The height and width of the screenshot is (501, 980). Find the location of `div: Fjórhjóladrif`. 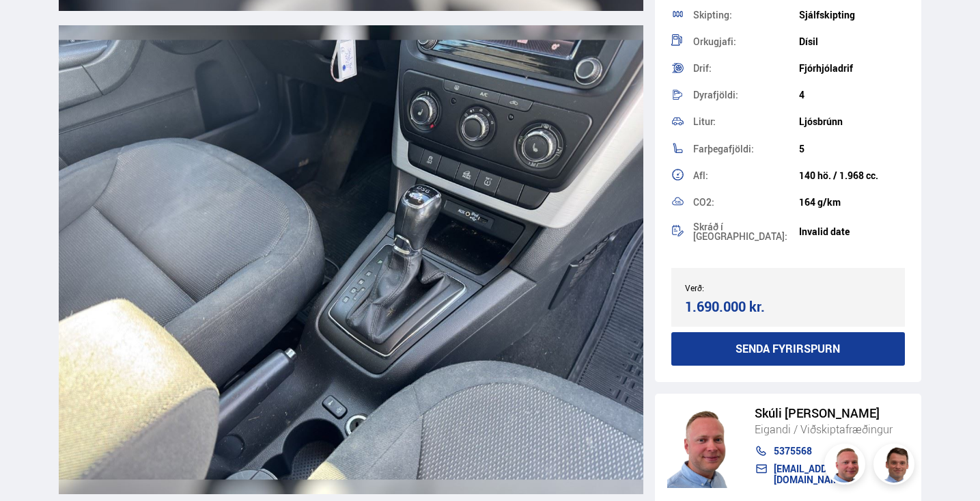

div: Fjórhjóladrif is located at coordinates (852, 68).